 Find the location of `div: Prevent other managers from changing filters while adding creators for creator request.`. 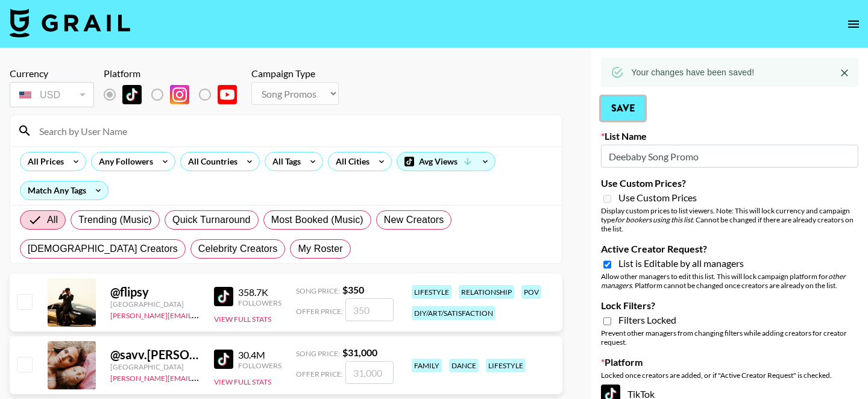

div: Prevent other managers from changing filters while adding creators for creator request. is located at coordinates (730, 337).